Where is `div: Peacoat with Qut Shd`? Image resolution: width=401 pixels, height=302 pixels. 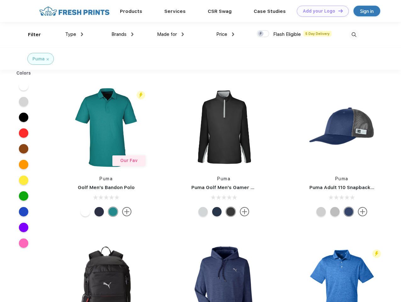 div: Peacoat with Qut Shd is located at coordinates (349, 212).